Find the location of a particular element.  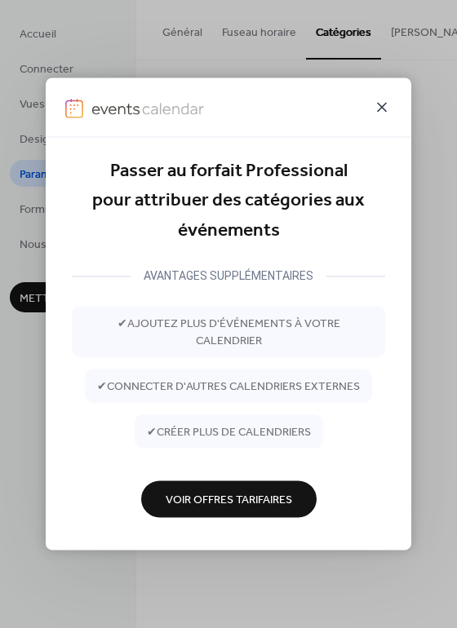

span: Voir Offres Tarifaires is located at coordinates (228, 500).